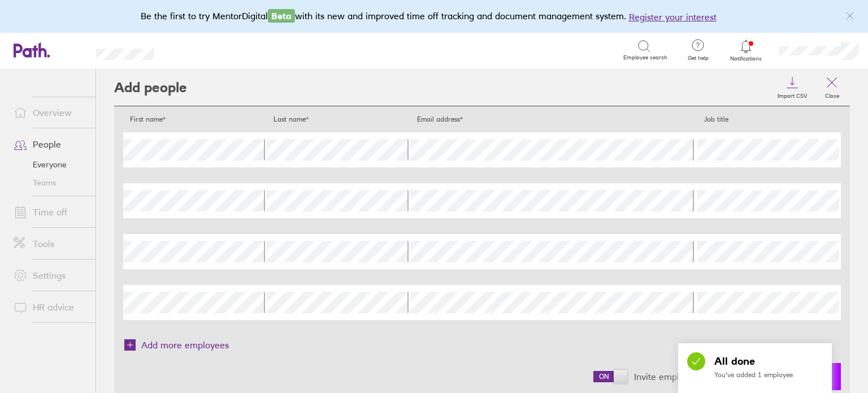  What do you see at coordinates (693, 377) in the screenshot?
I see `label: Invite employees to join Path` at bounding box center [693, 377].